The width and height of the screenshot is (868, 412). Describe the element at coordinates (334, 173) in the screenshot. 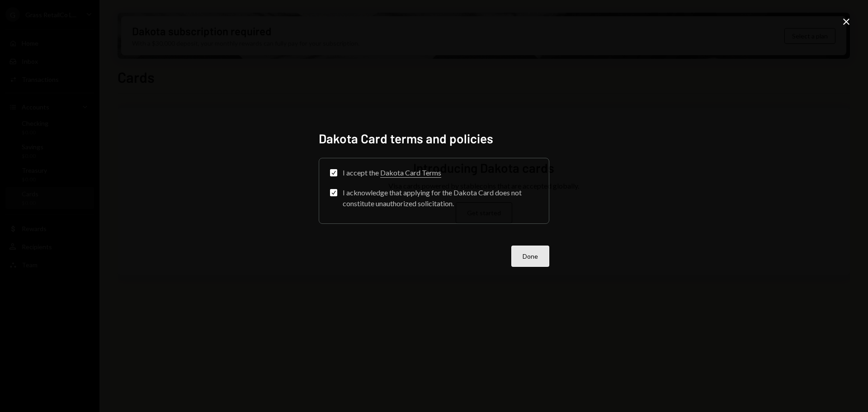

I see `button: I accept the Dakota Card Terms` at that location.